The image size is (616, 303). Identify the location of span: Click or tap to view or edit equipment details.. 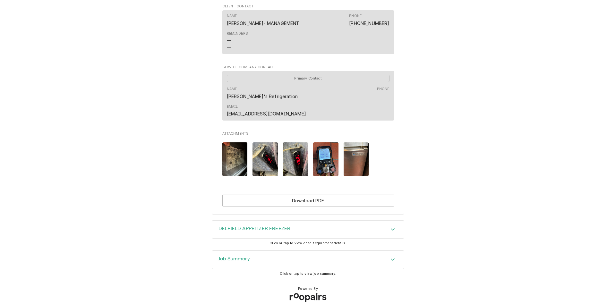
(308, 243).